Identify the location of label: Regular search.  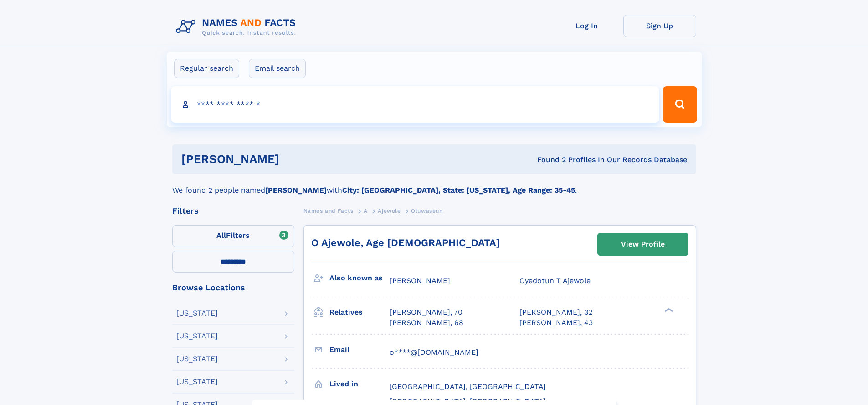
(206, 68).